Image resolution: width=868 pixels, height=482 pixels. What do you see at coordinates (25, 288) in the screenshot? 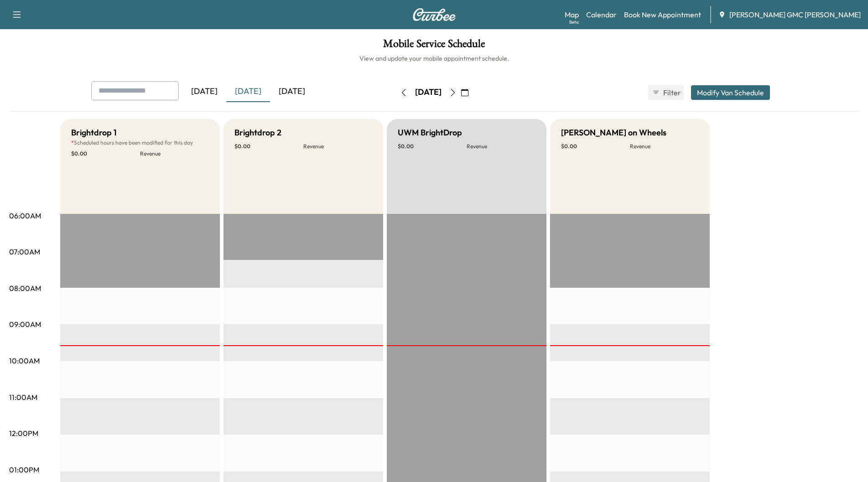
I see `p: 08:00AM` at bounding box center [25, 288].